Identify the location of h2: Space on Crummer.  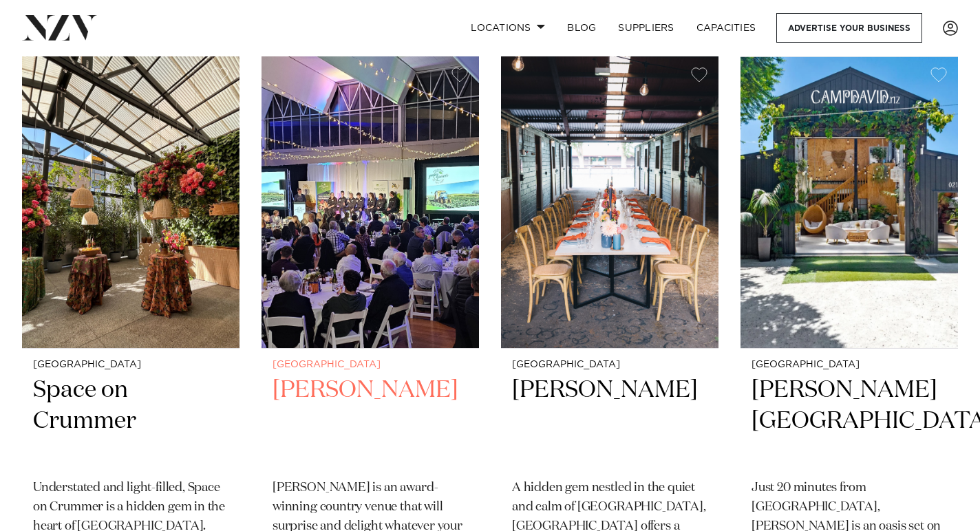
(131, 421).